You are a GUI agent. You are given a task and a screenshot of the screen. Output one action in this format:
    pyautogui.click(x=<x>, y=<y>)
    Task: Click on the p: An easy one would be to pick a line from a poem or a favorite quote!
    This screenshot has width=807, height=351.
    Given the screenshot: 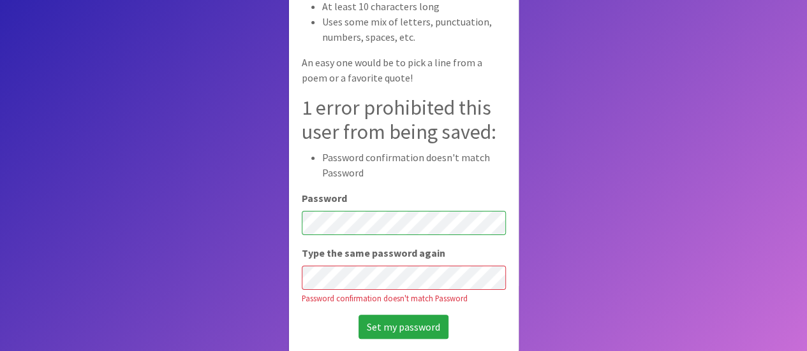 What is the action you would take?
    pyautogui.click(x=404, y=70)
    